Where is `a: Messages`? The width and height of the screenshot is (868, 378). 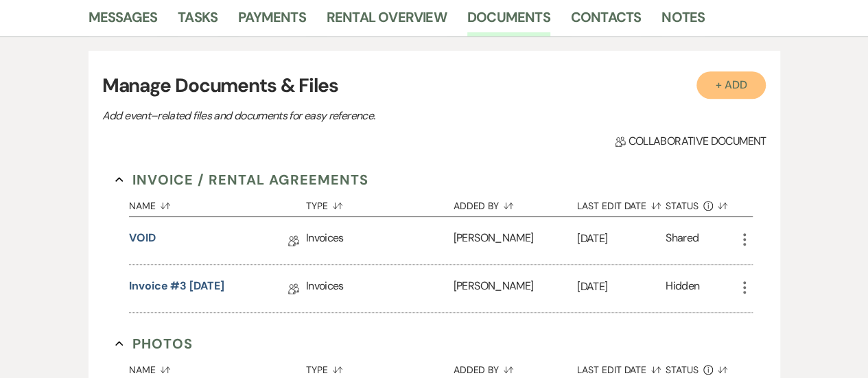
a: Messages is located at coordinates (123, 21).